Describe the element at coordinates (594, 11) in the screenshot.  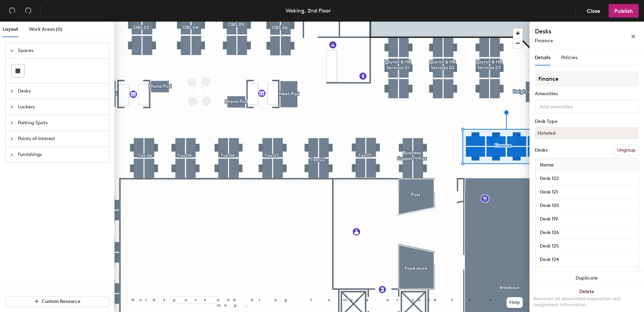
I see `button: Close` at that location.